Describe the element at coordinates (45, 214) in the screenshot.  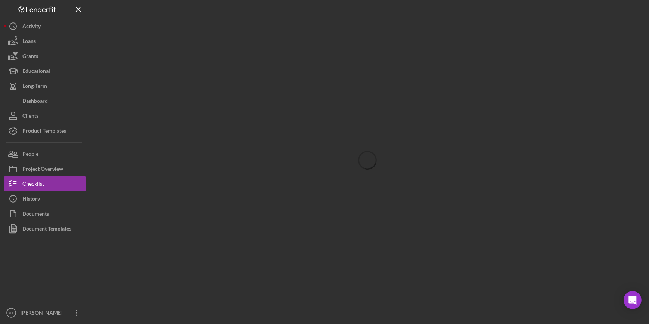
I see `button: Documents` at that location.